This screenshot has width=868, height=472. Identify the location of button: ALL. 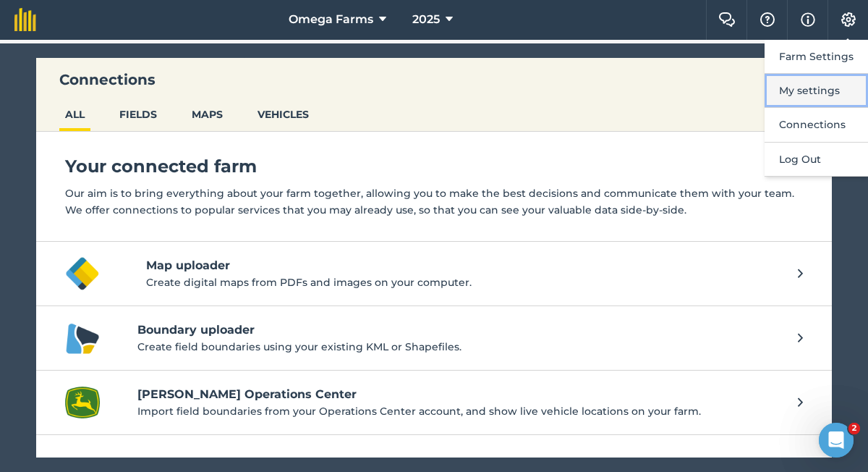
(74, 114).